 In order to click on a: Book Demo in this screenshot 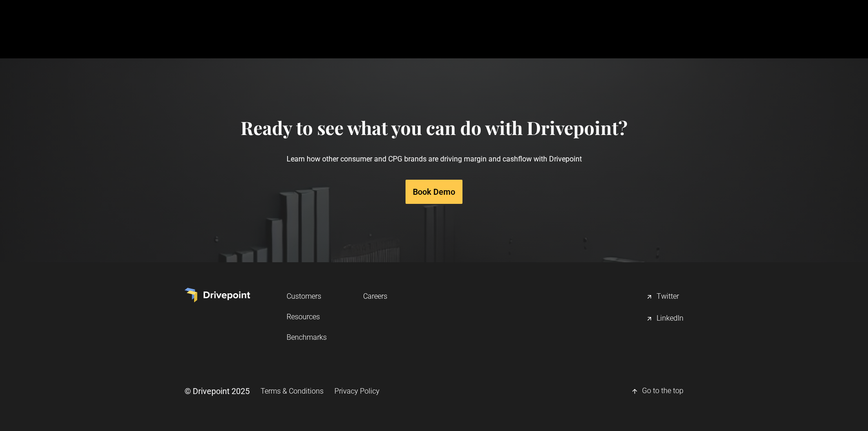, I will do `click(434, 191)`.